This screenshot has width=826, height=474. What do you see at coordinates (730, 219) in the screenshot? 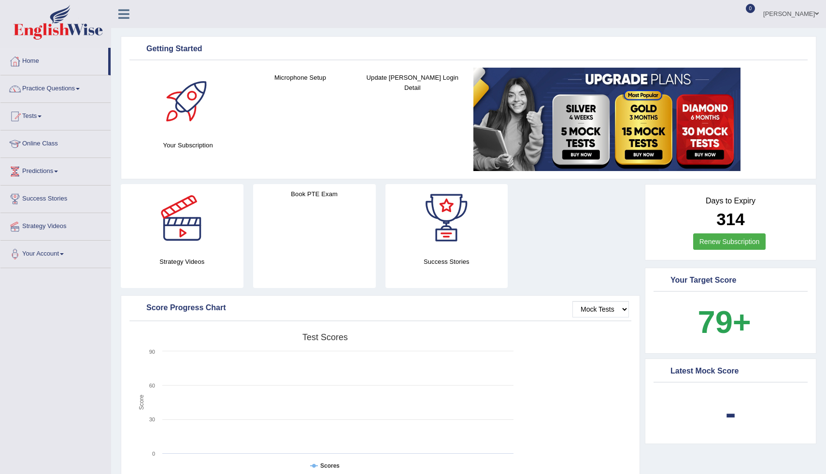
I see `b: 314` at bounding box center [730, 219].